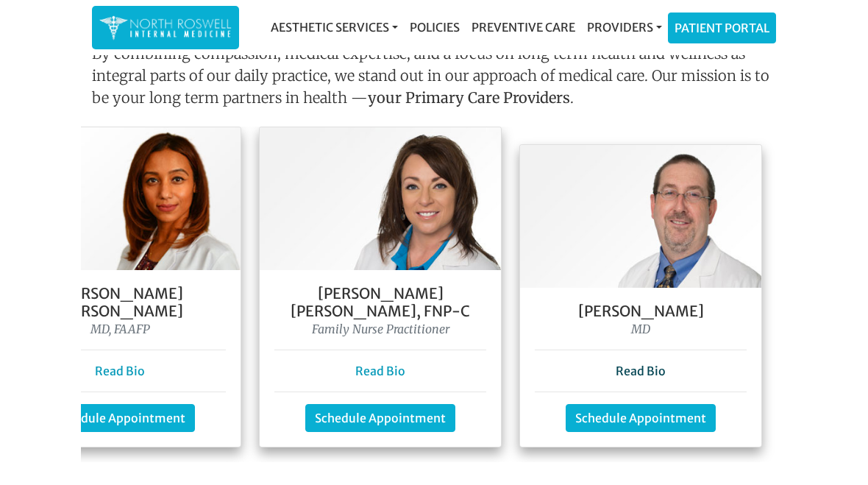 This screenshot has height=485, width=868. Describe the element at coordinates (722, 28) in the screenshot. I see `a: Patient Portal` at that location.